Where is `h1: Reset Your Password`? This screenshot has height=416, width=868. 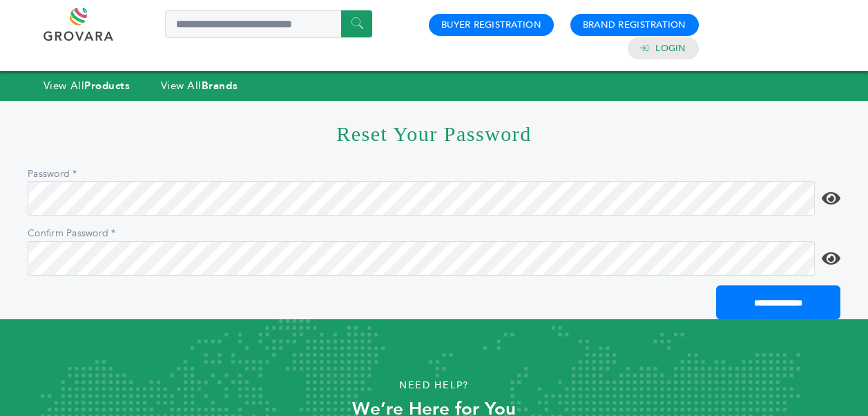
h1: Reset Your Password is located at coordinates (434, 133).